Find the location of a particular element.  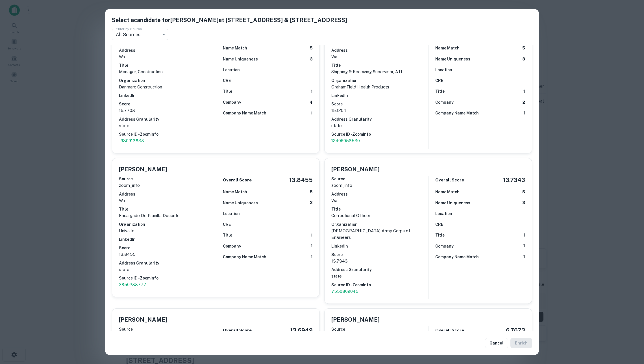

p: Danmarc Construction is located at coordinates (167, 87).